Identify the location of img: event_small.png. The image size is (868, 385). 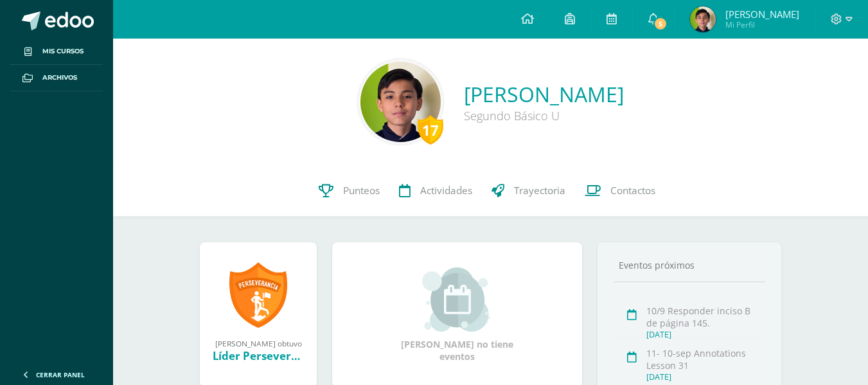
(457, 300).